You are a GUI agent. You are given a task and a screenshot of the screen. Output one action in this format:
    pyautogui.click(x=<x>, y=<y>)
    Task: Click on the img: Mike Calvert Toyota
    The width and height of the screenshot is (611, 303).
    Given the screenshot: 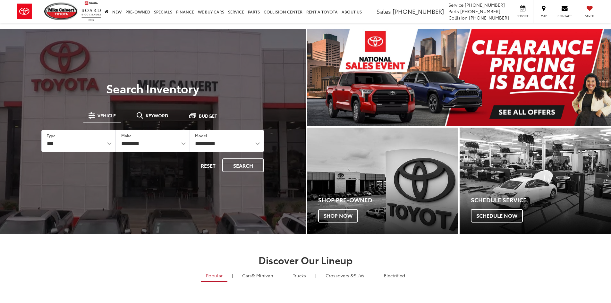 What is the action you would take?
    pyautogui.click(x=61, y=11)
    